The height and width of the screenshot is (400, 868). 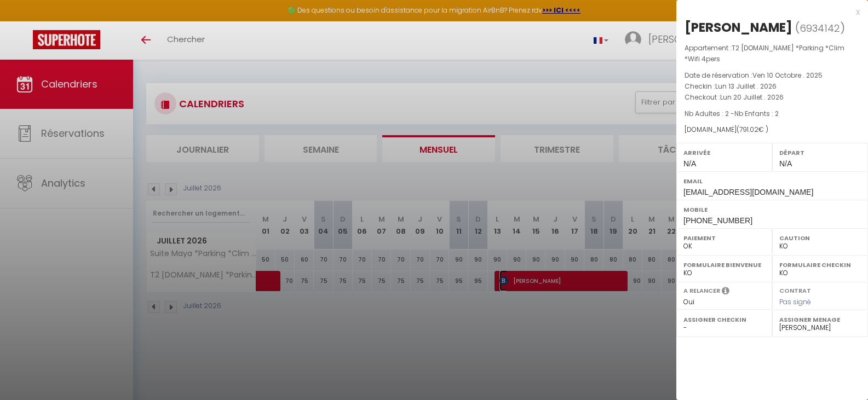 I want to click on p: Checkout :, so click(x=772, y=97).